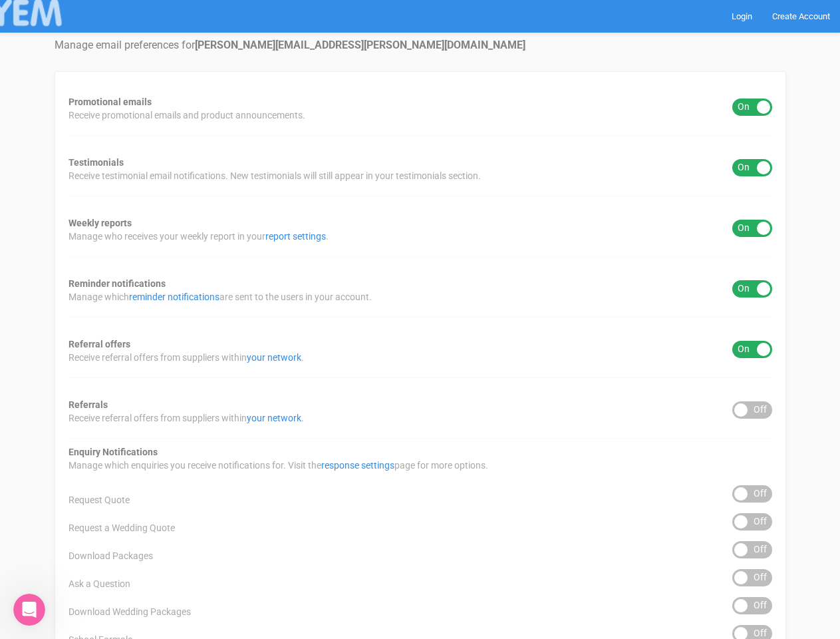 The height and width of the screenshot is (639, 840). What do you see at coordinates (110, 102) in the screenshot?
I see `strong: Promotional emails` at bounding box center [110, 102].